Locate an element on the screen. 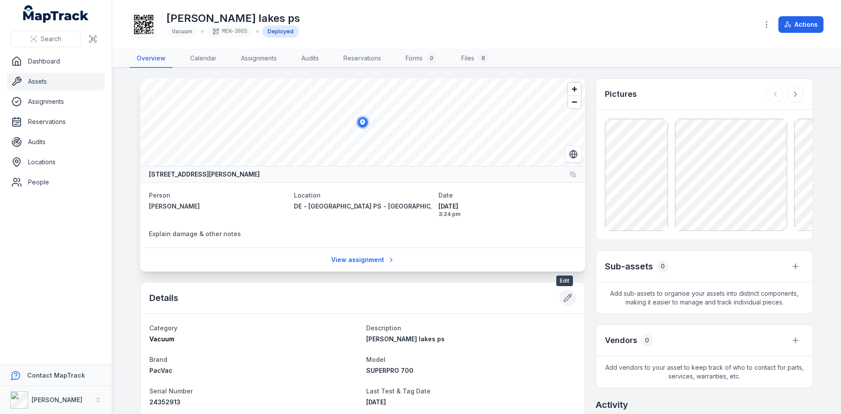  span: Explain damage & other notes is located at coordinates (195, 234).